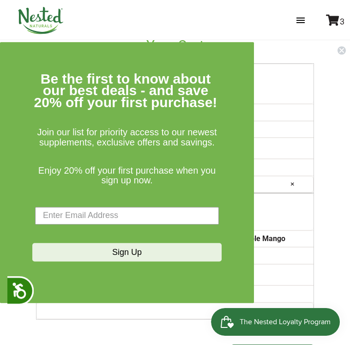 The width and height of the screenshot is (350, 345). Describe the element at coordinates (41, 20) in the screenshot. I see `img: Nested Naturals` at that location.